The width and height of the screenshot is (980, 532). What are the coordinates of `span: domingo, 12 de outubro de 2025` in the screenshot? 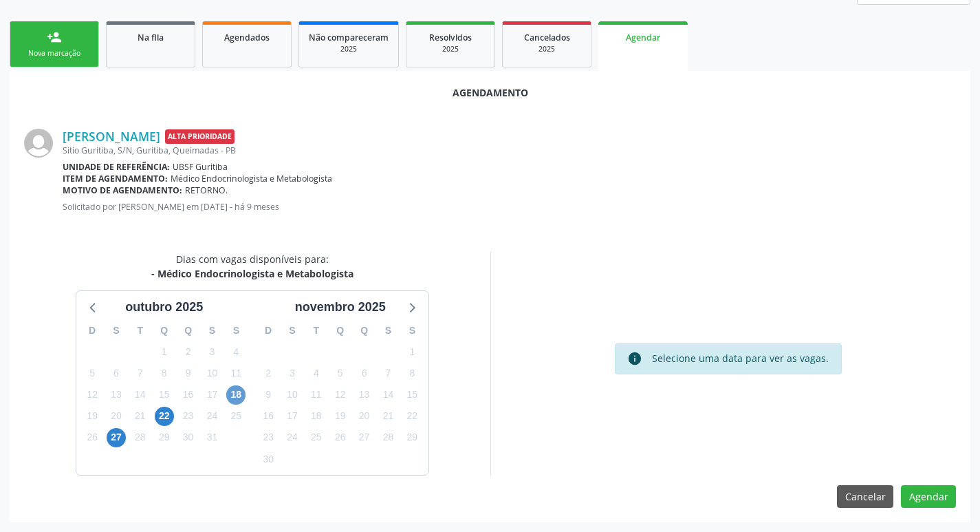 It's located at (92, 395).